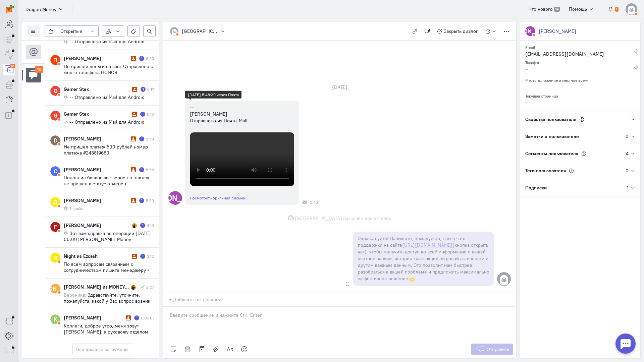 The image size is (644, 362). I want to click on small: Email, so click(530, 47).